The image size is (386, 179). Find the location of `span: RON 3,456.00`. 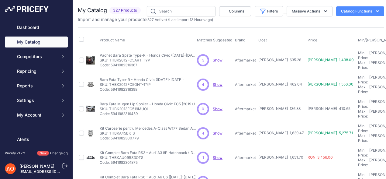

span: RON 3,456.00 is located at coordinates (320, 157).